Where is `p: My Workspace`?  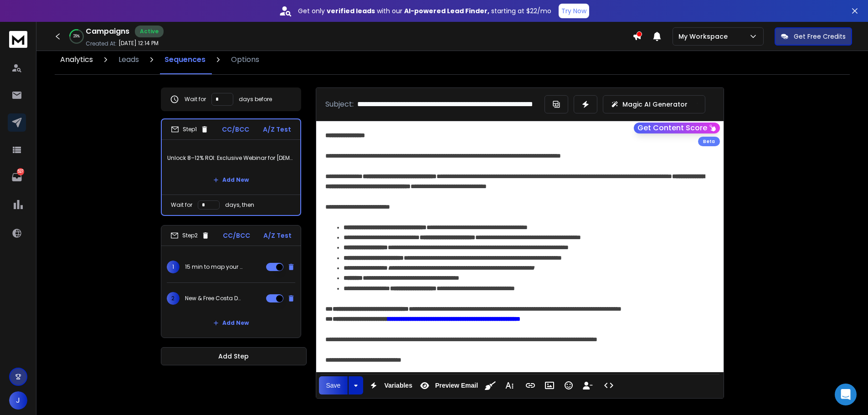
p: My Workspace is located at coordinates (705, 37).